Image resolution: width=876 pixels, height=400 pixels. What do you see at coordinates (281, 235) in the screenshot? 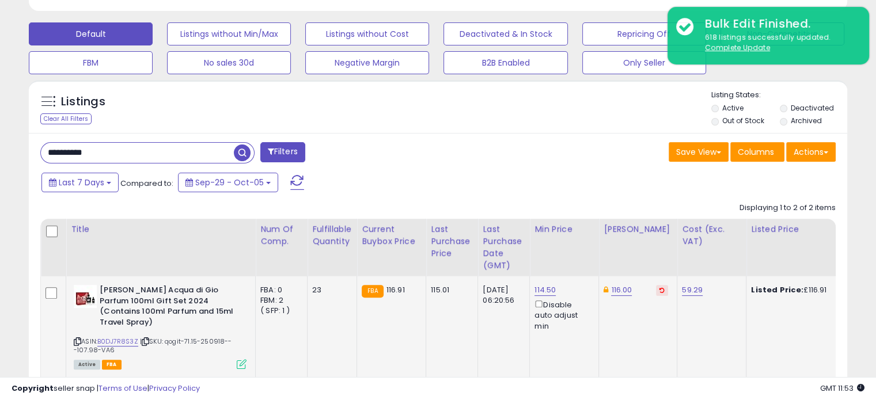
I see `div: Num of Comp.` at bounding box center [281, 235].